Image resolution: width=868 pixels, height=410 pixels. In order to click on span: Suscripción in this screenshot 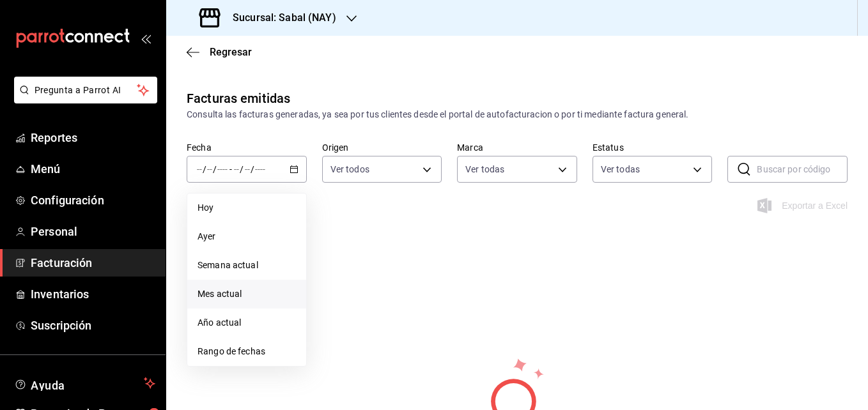, I will do `click(92, 325)`.